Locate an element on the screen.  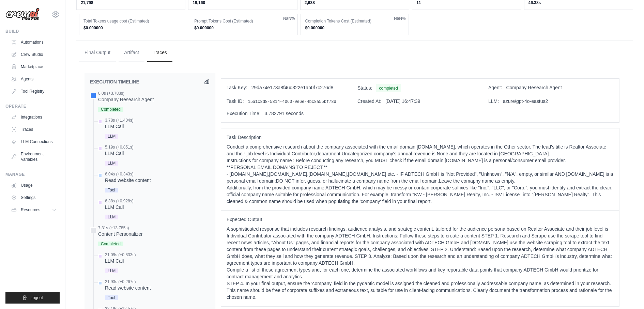
a: Crew Studio is located at coordinates (33, 54).